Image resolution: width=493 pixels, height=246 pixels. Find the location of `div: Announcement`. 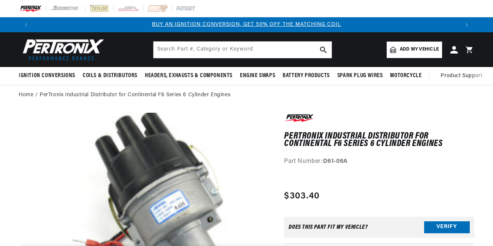

div: Announcement is located at coordinates (246, 25).